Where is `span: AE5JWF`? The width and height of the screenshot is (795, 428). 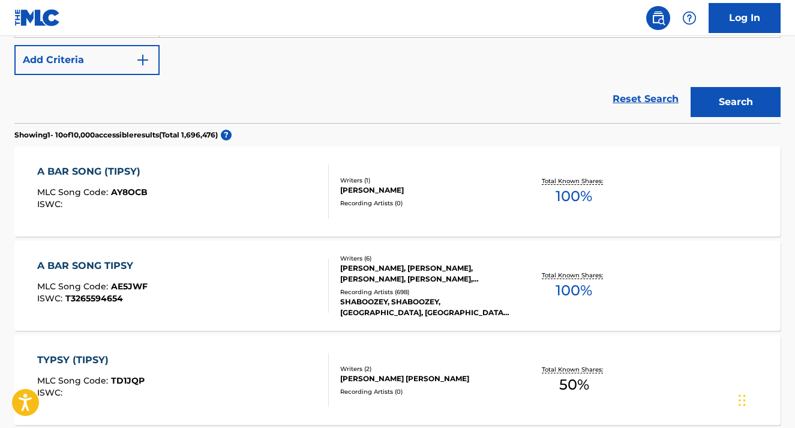 span: AE5JWF is located at coordinates (129, 286).